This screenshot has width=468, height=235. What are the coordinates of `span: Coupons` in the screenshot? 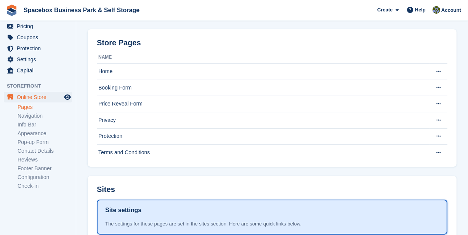 It's located at (40, 37).